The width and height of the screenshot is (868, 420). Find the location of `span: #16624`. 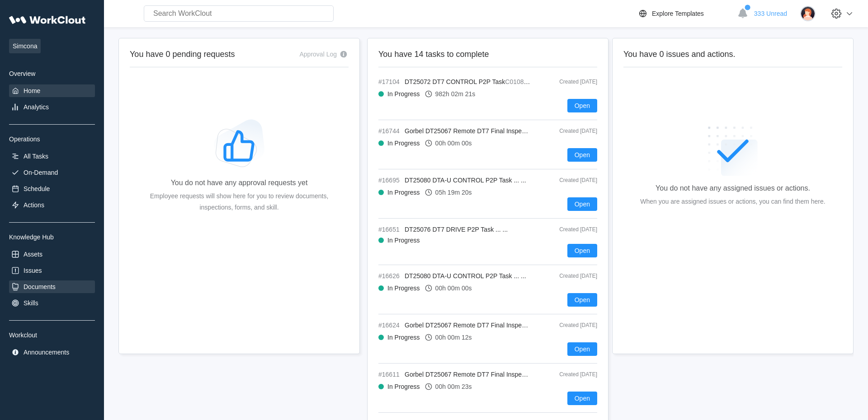

span: #16624 is located at coordinates (390, 326).